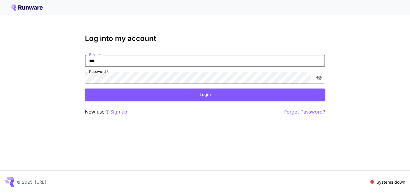 The image size is (410, 193). What do you see at coordinates (305, 111) in the screenshot?
I see `p: Forgot Password?` at bounding box center [305, 111].